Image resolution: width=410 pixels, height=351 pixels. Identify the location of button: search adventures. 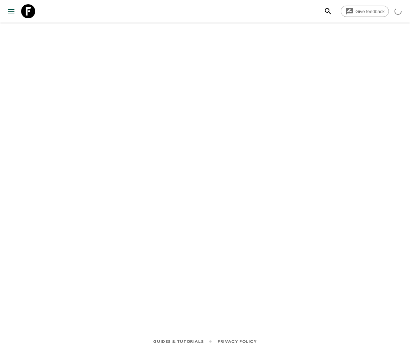
(328, 11).